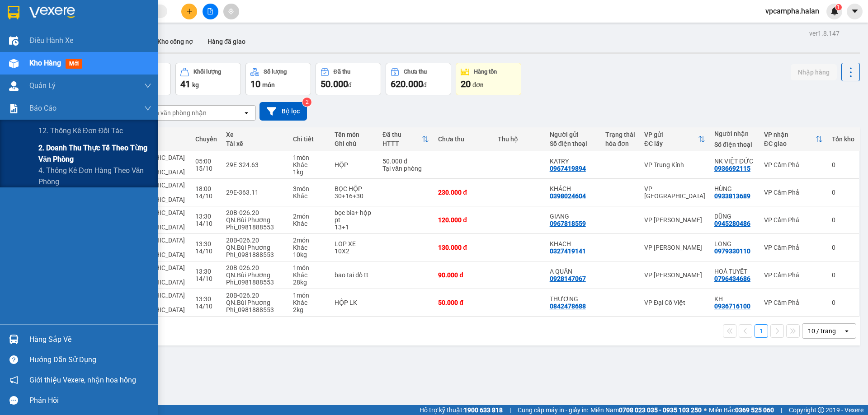  I want to click on div: DŨNG, so click(734, 216).